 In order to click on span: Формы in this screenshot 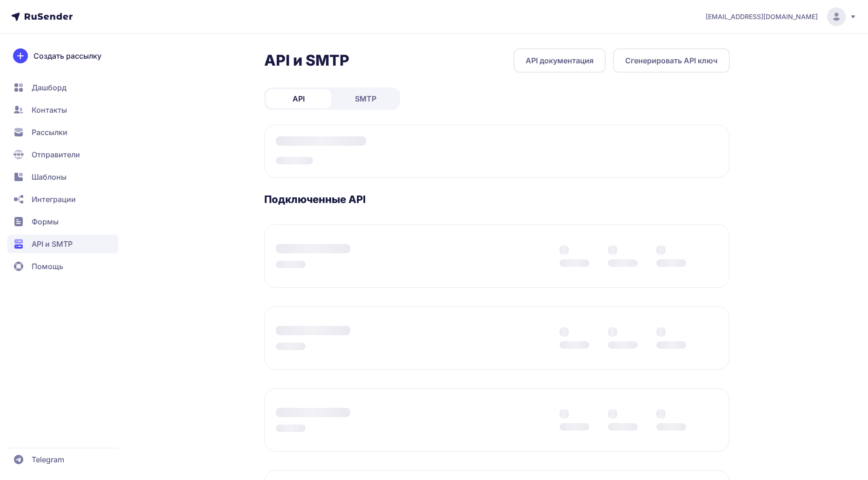, I will do `click(45, 222)`.